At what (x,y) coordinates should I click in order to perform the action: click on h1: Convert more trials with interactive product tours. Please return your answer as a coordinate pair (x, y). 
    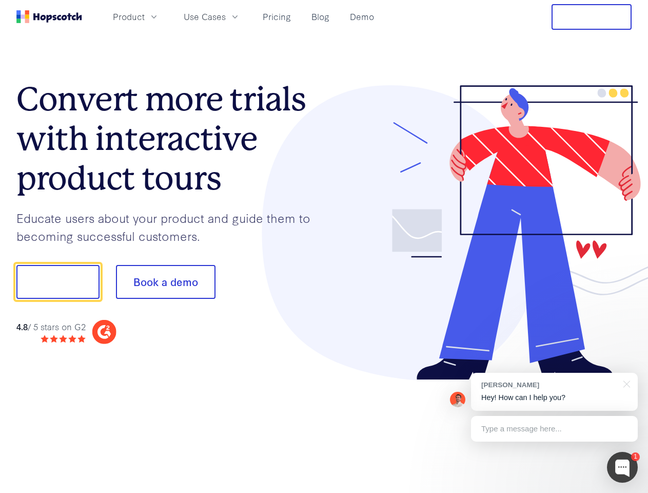
    Looking at the image, I should click on (170, 139).